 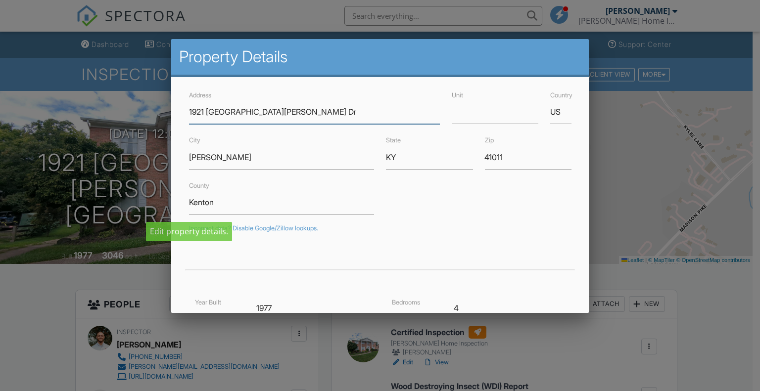 What do you see at coordinates (200, 95) in the screenshot?
I see `label: Address` at bounding box center [200, 95].